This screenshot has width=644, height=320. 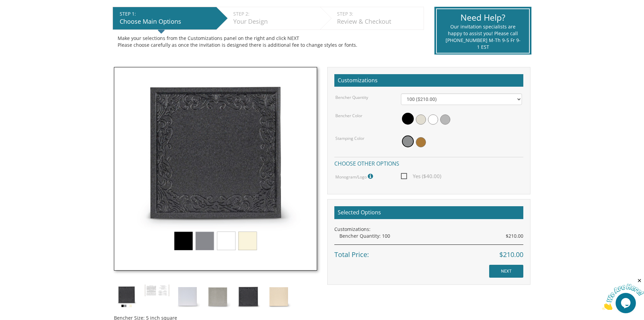 What do you see at coordinates (352, 97) in the screenshot?
I see `label: Bencher Quantity` at bounding box center [352, 97].